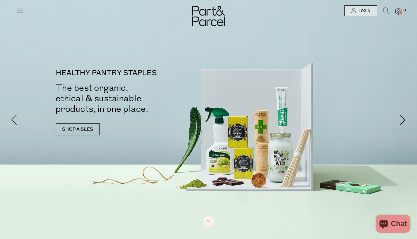 This screenshot has height=239, width=417. I want to click on h2: The best organic, ethical & sustainable products, in one place., so click(137, 98).